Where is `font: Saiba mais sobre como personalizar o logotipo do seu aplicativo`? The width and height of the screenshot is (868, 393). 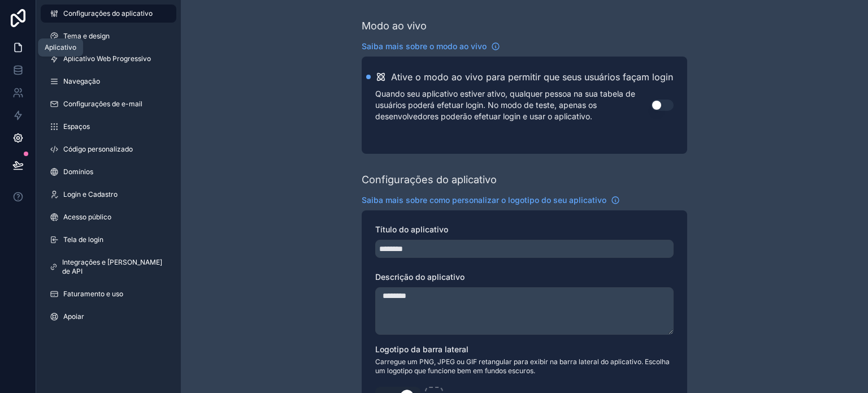 font: Saiba mais sobre como personalizar o logotipo do seu aplicativo is located at coordinates (484, 200).